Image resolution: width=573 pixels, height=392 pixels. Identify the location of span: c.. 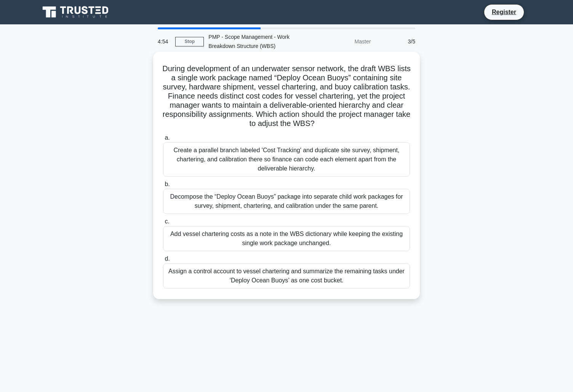
(167, 221).